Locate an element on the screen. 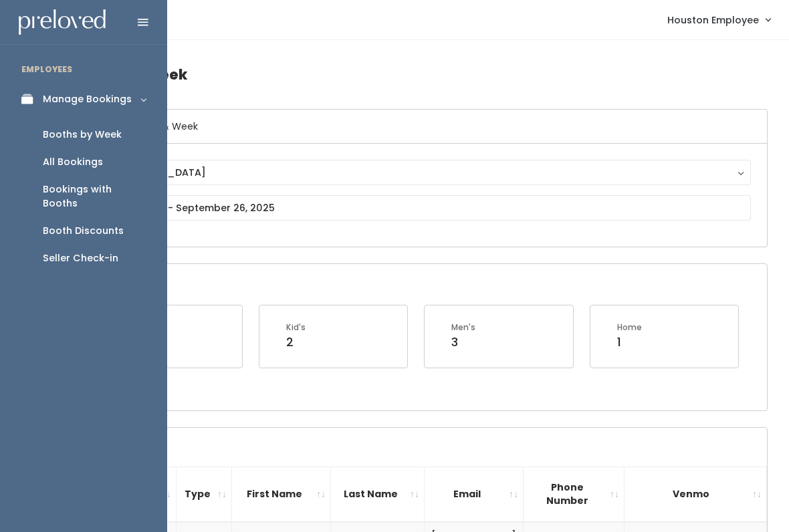  div: Manage Bookings is located at coordinates (87, 99).